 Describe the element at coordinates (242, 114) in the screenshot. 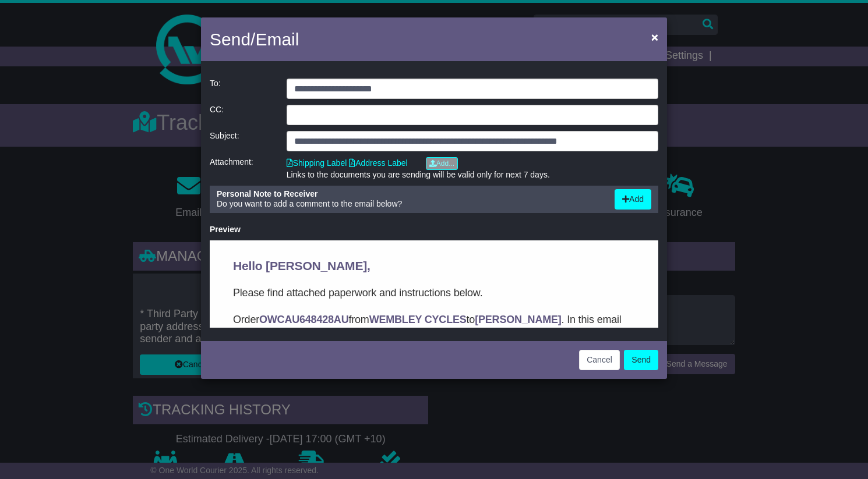

I see `div: CC:` at that location.